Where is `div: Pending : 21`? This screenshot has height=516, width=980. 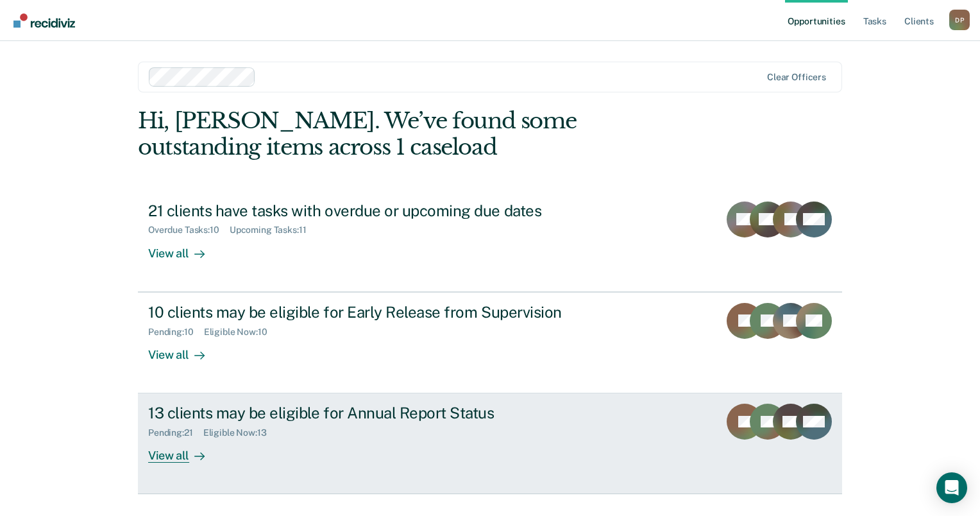
div: Pending : 21 is located at coordinates (176, 433).